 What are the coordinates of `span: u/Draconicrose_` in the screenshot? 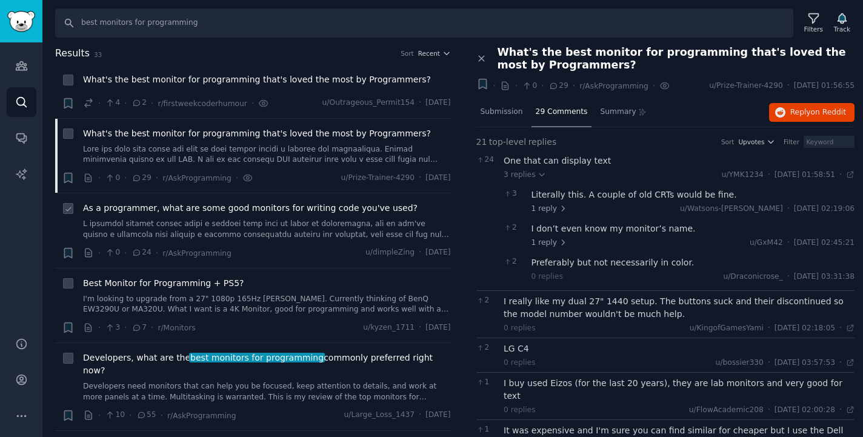 It's located at (752, 276).